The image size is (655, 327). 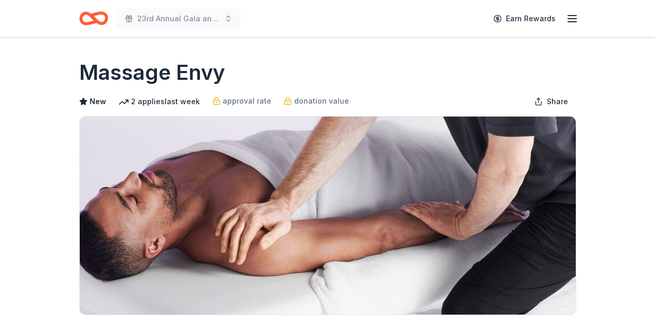 I want to click on h1: Massage Envy, so click(x=152, y=73).